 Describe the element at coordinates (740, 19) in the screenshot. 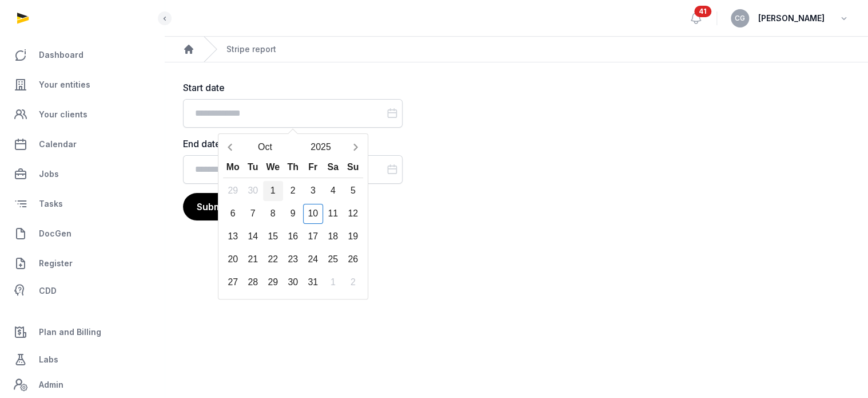

I see `button: CG` at that location.